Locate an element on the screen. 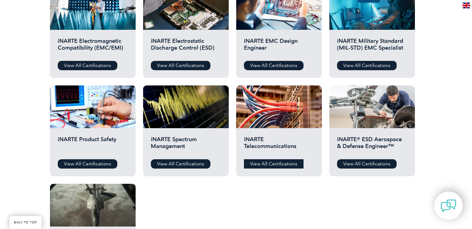  h2: iNARTE Military Standard (MIL-STD) EMC Specialist is located at coordinates (372, 47).